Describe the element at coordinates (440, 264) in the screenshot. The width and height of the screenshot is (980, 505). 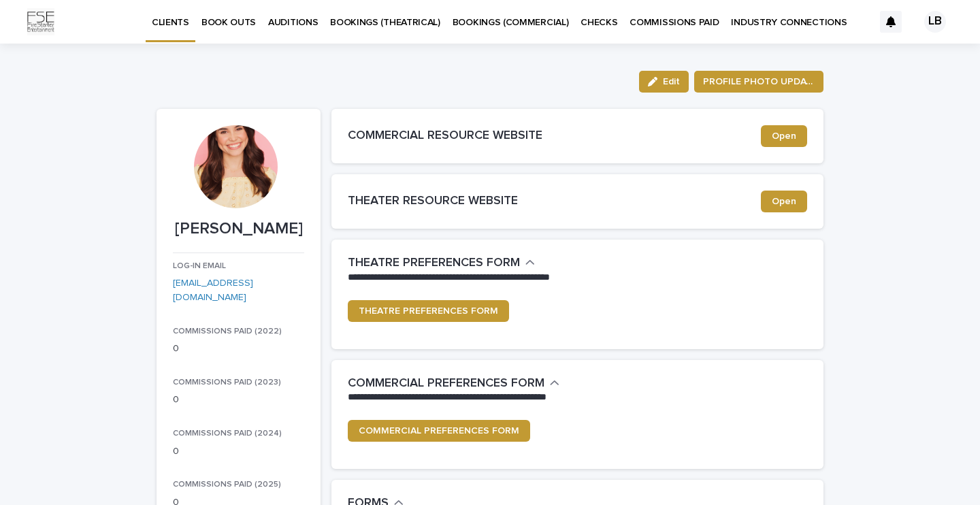
I see `button: THEATRE PREFERENCES FORM` at that location.